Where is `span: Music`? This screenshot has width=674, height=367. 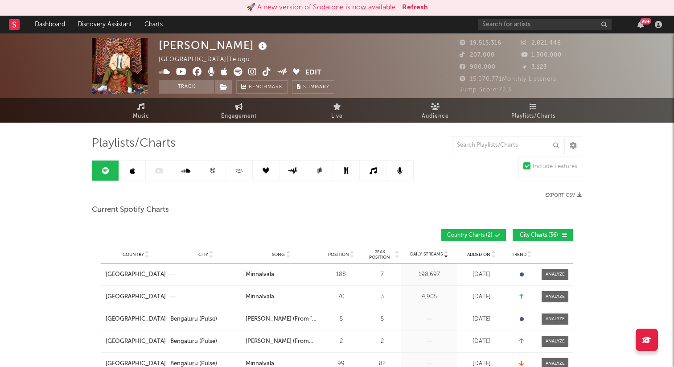 span: Music is located at coordinates (141, 116).